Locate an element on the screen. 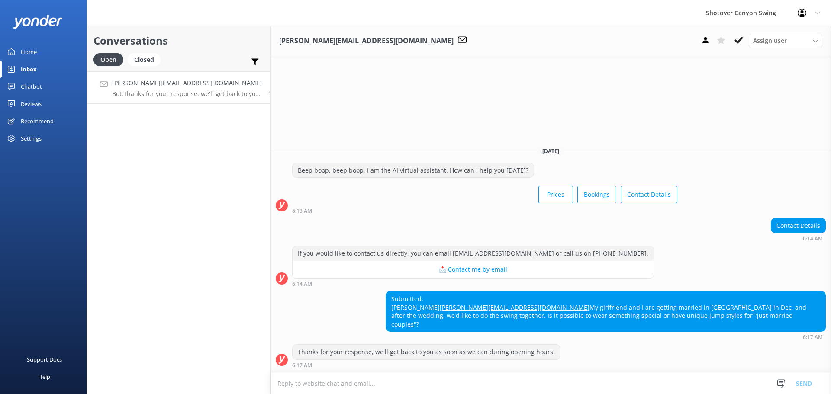  div: Chatbot is located at coordinates (31, 87).